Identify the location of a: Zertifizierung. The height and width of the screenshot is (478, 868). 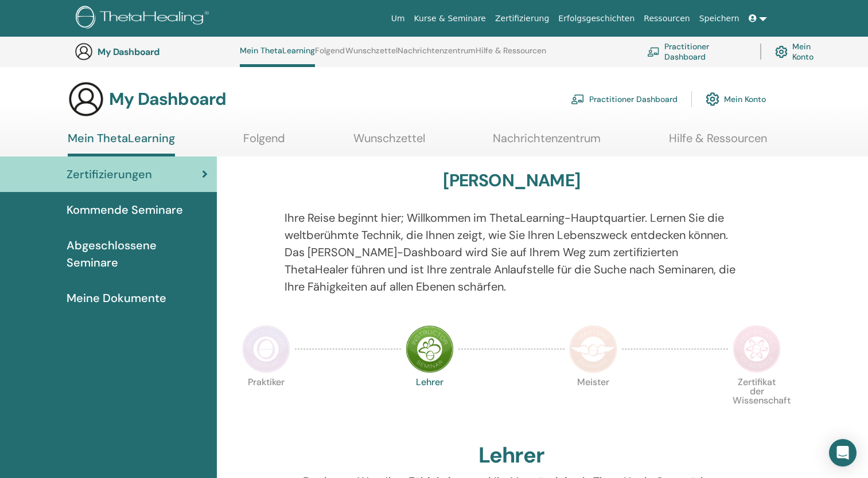
(522, 18).